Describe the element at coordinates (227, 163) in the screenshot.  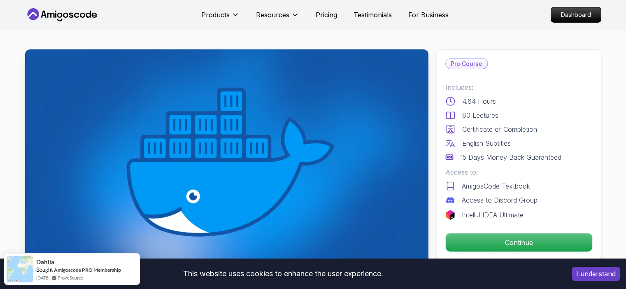
I see `img: docker-for-professionals_thumbnail` at that location.